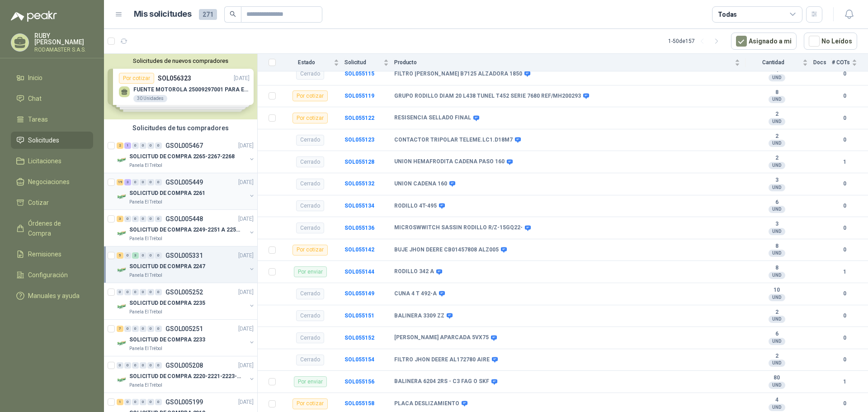 This screenshot has height=412, width=868. I want to click on b: SOL055154, so click(359, 359).